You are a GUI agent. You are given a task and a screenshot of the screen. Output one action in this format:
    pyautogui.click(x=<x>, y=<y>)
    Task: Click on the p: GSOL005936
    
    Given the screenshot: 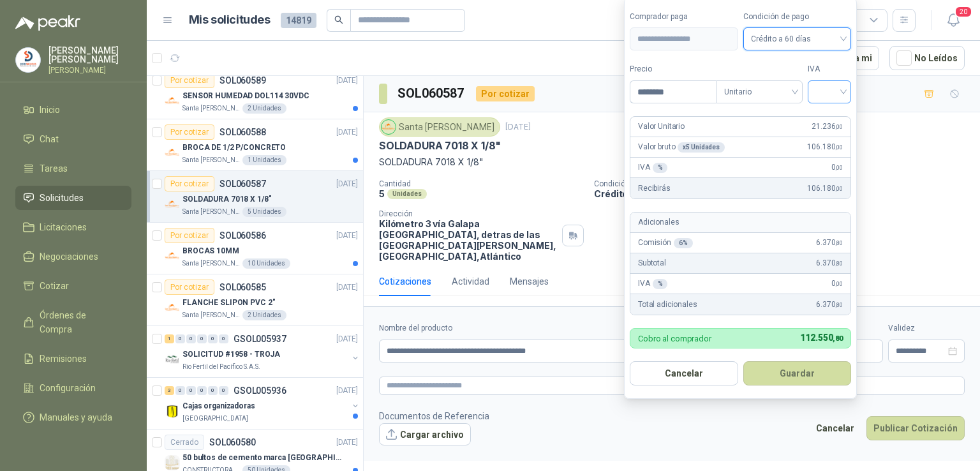 What is the action you would take?
    pyautogui.click(x=260, y=390)
    